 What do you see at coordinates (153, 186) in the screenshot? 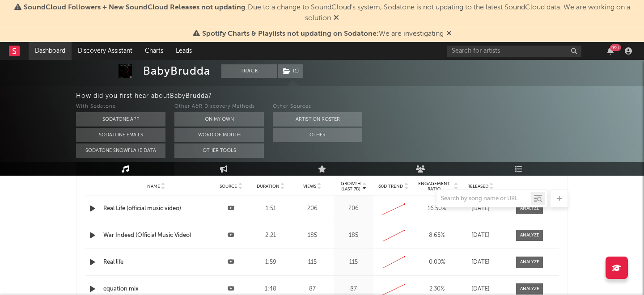
I see `span: Name` at bounding box center [153, 186].